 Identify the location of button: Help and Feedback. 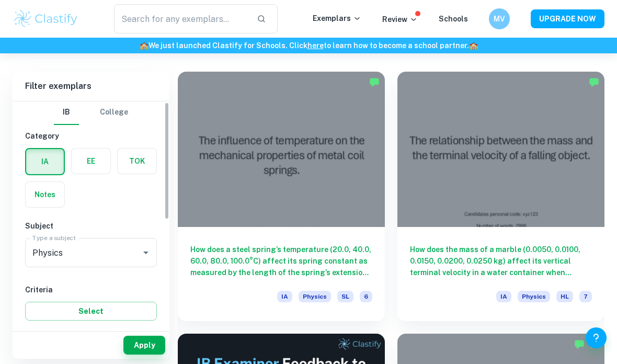
(596, 338).